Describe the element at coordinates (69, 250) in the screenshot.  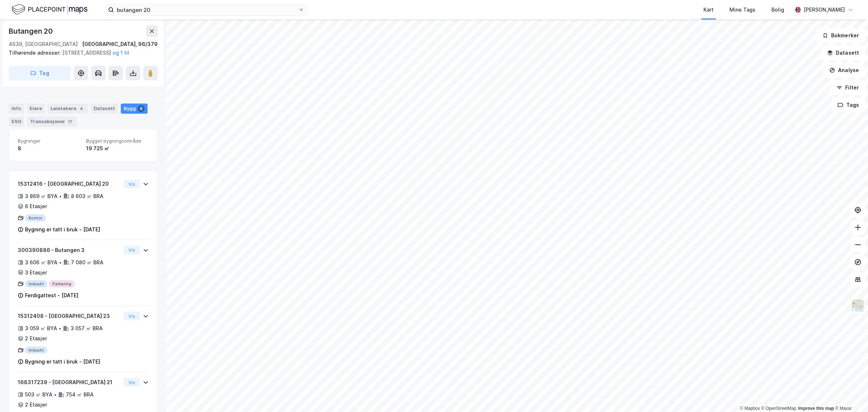
I see `div: 300390886 - Butangen 3` at that location.